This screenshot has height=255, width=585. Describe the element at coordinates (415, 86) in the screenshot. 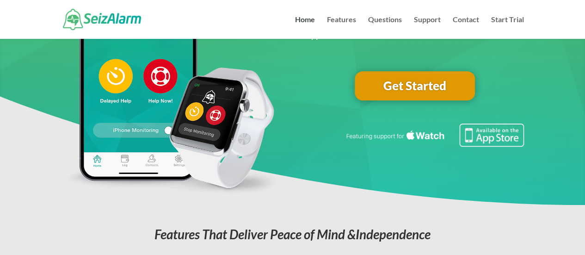

I see `a: Get Started` at that location.